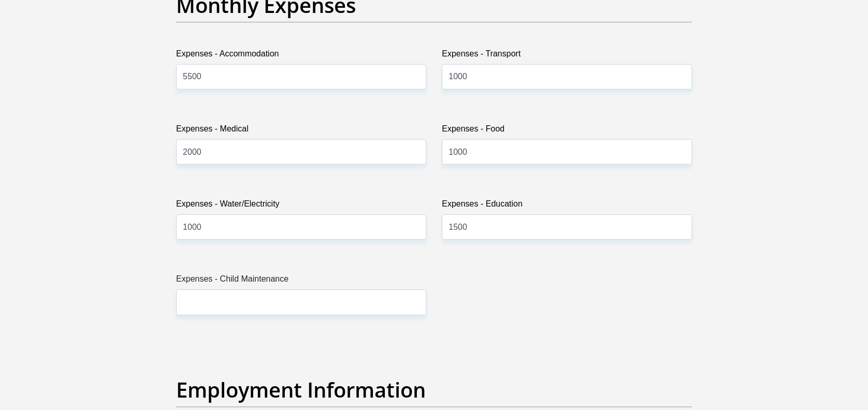 The image size is (868, 410). What do you see at coordinates (301, 151) in the screenshot?
I see `input: Expenses - Medical` at bounding box center [301, 151].